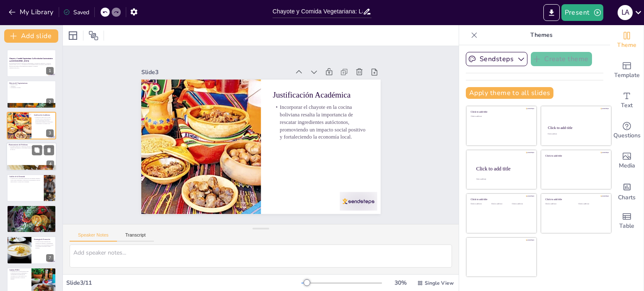  Describe the element at coordinates (562, 59) in the screenshot. I see `button: Create theme` at that location.